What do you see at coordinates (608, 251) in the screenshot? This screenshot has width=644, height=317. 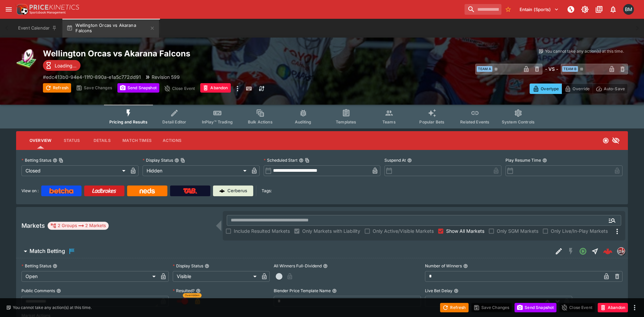 I see `img: logo-cerberus--red.svg` at bounding box center [608, 251].